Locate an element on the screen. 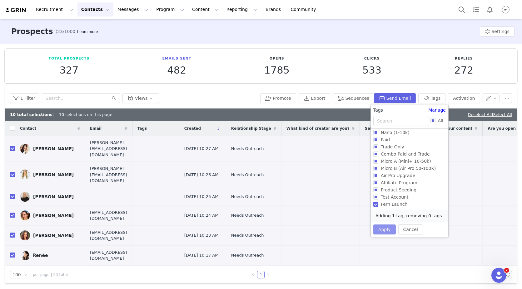 The height and width of the screenshot is (289, 522). b: 10 total selections is located at coordinates (31, 115).